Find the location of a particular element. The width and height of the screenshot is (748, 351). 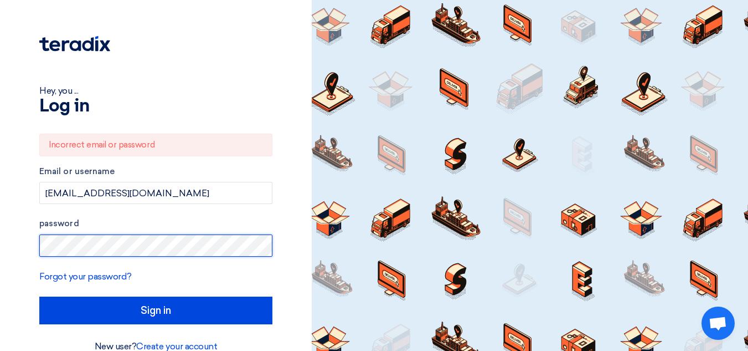

font: Incorrect email or password is located at coordinates (101, 145).